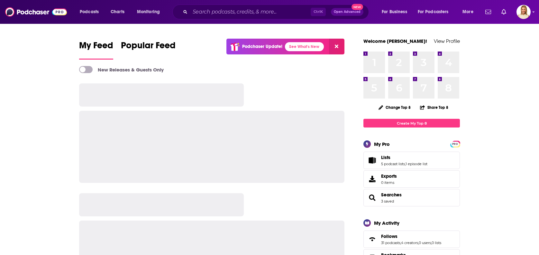 This screenshot has height=255, width=539. Describe the element at coordinates (148, 47) in the screenshot. I see `span: Popular Feed` at that location.